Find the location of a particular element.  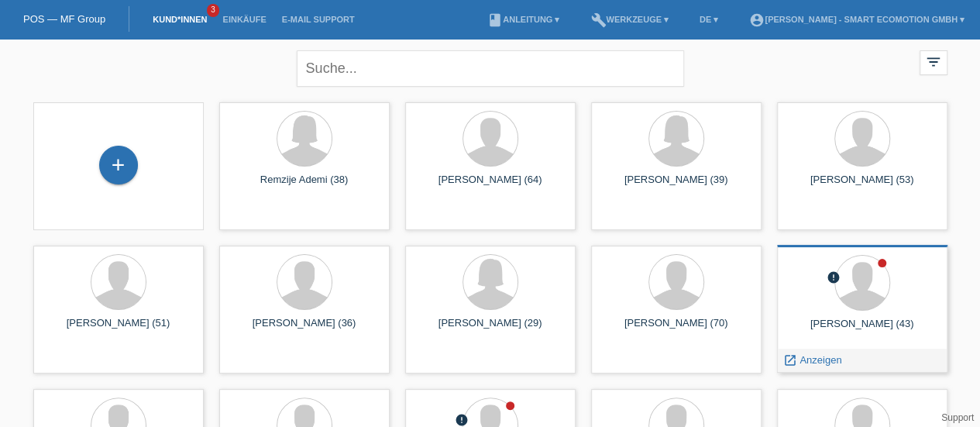

a: E-Mail Support is located at coordinates (318, 20).